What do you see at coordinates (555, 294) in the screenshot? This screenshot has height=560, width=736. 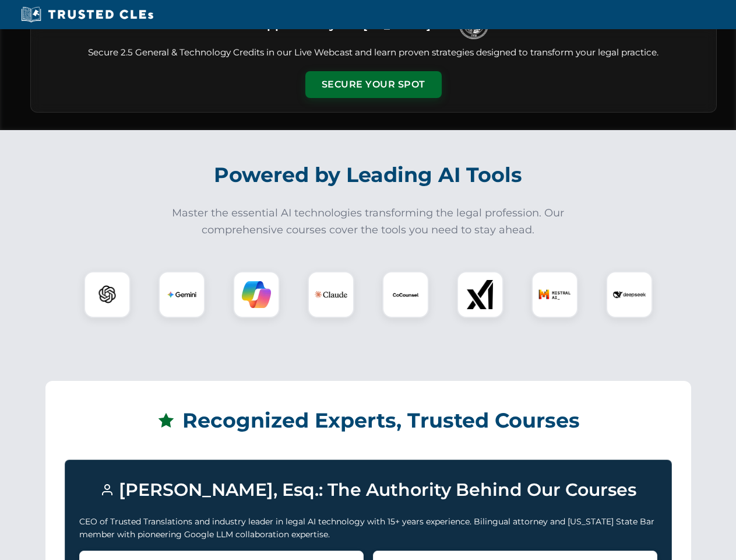 I see `div: Mistral AI` at bounding box center [555, 294].